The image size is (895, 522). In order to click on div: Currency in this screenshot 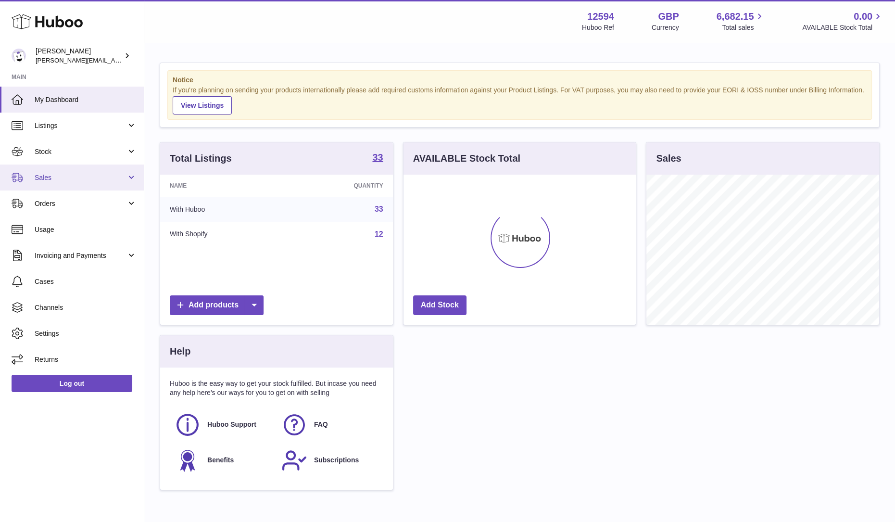, I will do `click(665, 27)`.